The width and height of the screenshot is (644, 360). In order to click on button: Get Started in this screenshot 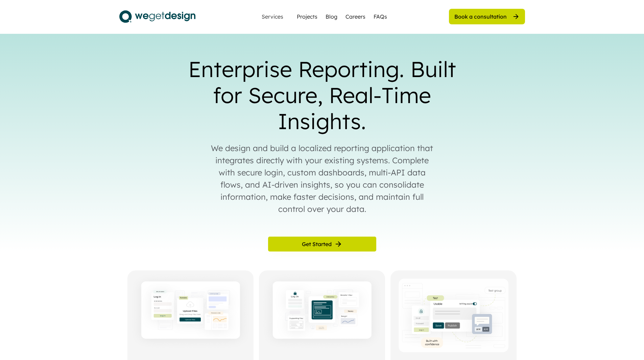, I will do `click(322, 244)`.